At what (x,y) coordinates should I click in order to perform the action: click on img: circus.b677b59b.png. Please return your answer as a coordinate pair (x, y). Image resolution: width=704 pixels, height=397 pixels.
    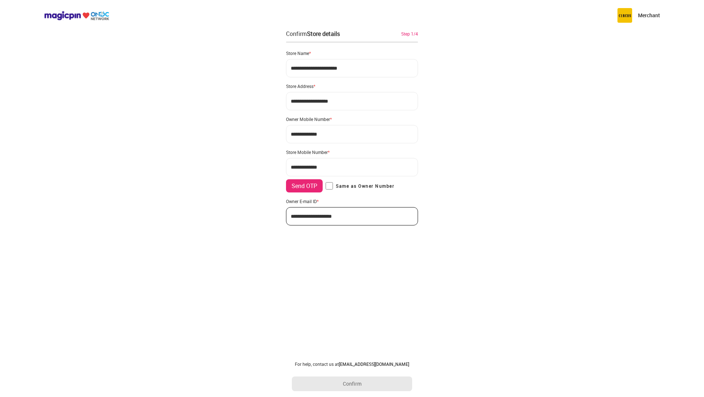
    Looking at the image, I should click on (625, 15).